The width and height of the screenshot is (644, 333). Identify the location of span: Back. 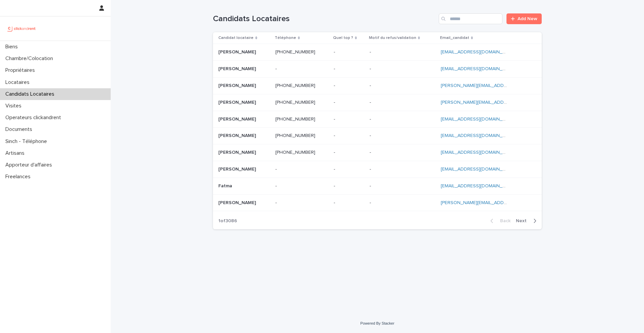
(503, 220).